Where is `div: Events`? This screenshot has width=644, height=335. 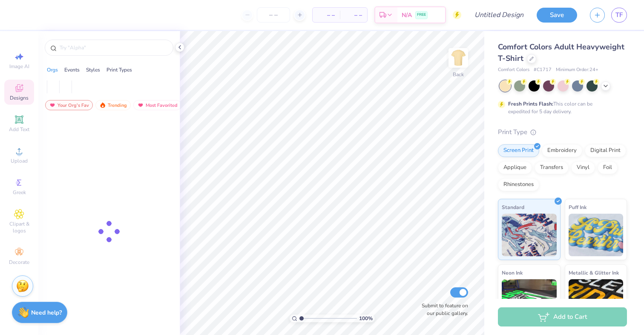
div: Events is located at coordinates (72, 70).